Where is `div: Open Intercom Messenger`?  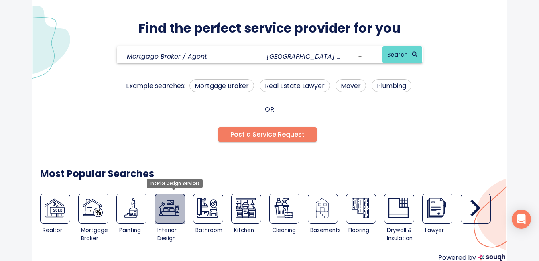
div: Open Intercom Messenger is located at coordinates (521, 219).